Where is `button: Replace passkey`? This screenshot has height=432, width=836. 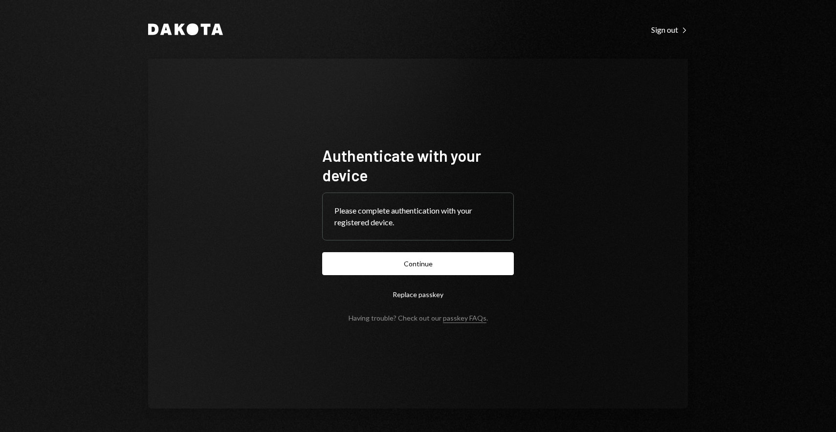
button: Replace passkey is located at coordinates (418, 294).